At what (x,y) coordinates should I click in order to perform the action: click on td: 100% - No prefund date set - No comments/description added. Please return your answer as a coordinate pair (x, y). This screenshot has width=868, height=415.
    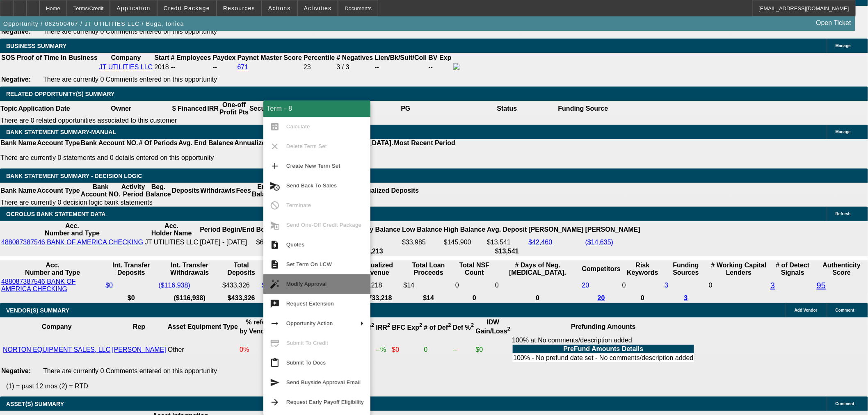
    Looking at the image, I should click on (603, 358).